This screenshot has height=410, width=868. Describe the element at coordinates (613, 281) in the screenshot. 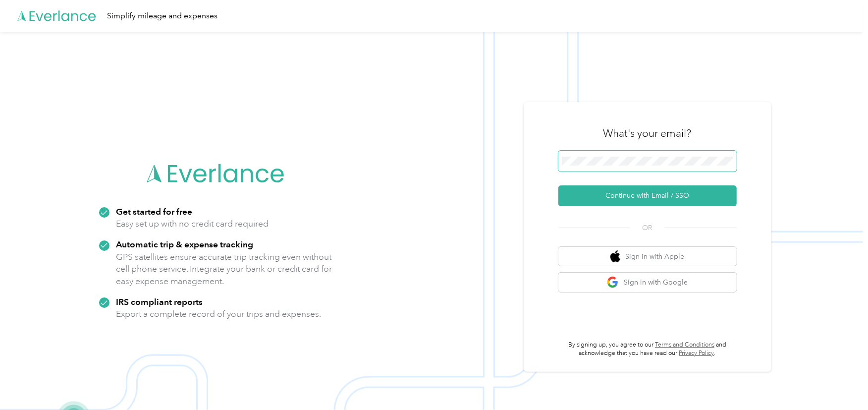

I see `img: google logo` at that location.